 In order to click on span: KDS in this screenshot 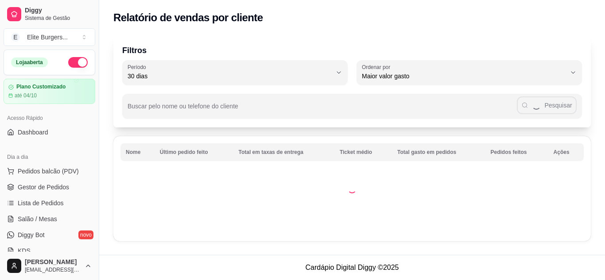, I will do `click(24, 251)`.